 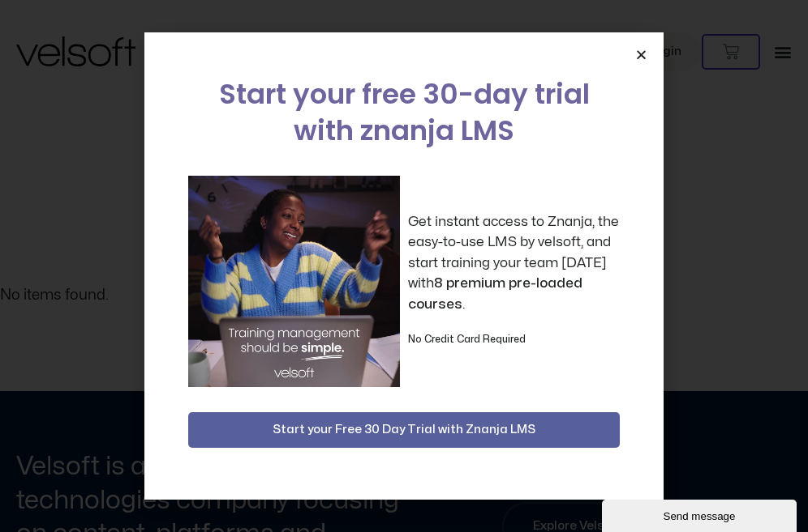 What do you see at coordinates (293, 281) in the screenshot?
I see `img: a woman sitting at her laptop dancing` at bounding box center [293, 281].